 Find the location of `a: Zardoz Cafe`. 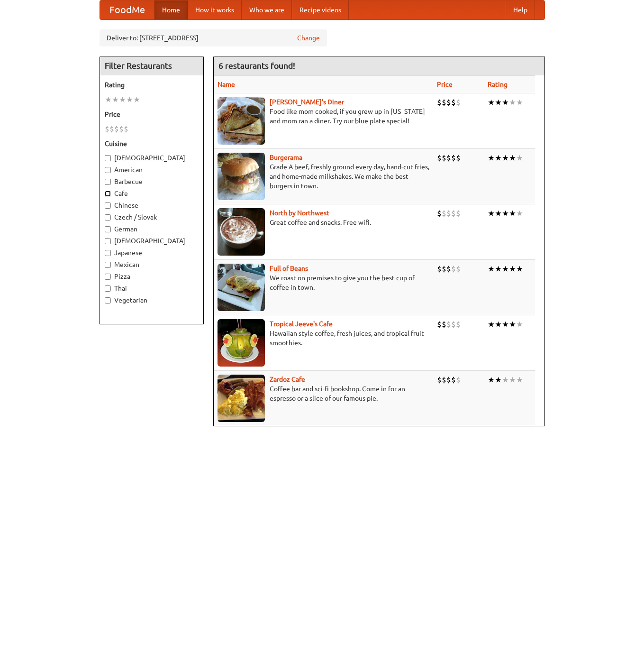

a: Zardoz Cafe is located at coordinates (287, 379).